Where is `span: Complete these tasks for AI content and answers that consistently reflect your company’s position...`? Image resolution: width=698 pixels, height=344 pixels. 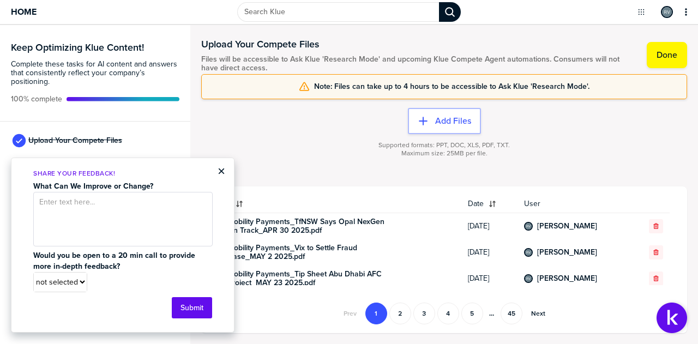
span: Complete these tasks for AI content and answers that consistently reflect your company’s position... is located at coordinates (95, 73).